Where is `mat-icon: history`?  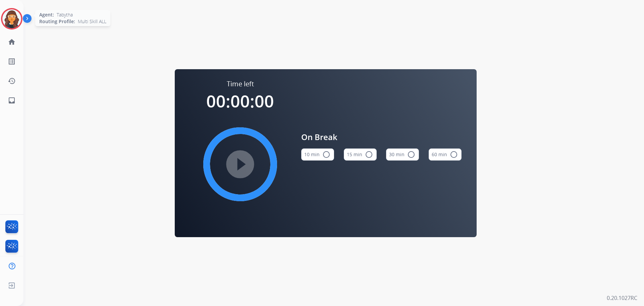 mat-icon: history is located at coordinates (12, 81).